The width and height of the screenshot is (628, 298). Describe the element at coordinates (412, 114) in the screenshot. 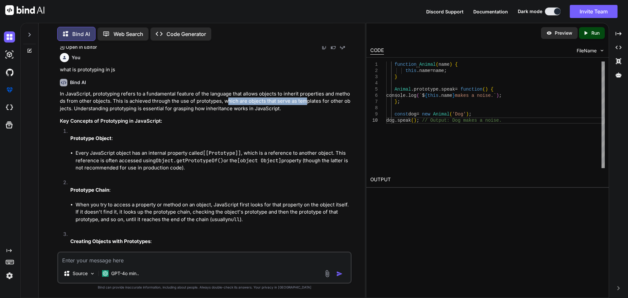

I see `span: dog` at that location.